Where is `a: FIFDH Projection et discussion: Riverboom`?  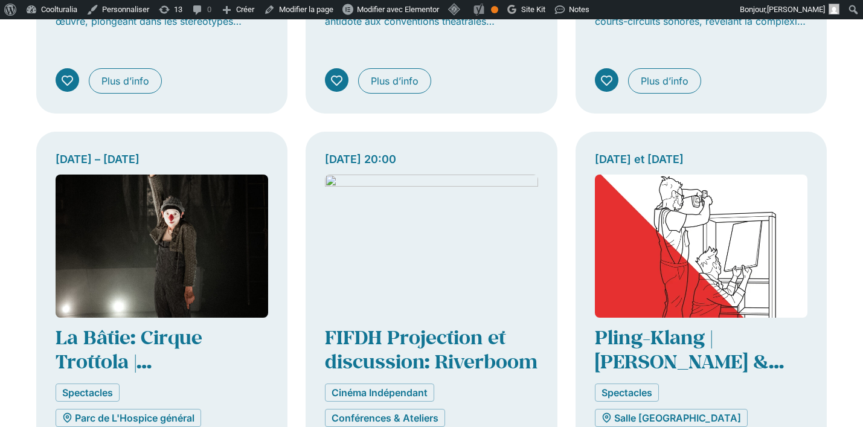 a: FIFDH Projection et discussion: Riverboom is located at coordinates (431, 349).